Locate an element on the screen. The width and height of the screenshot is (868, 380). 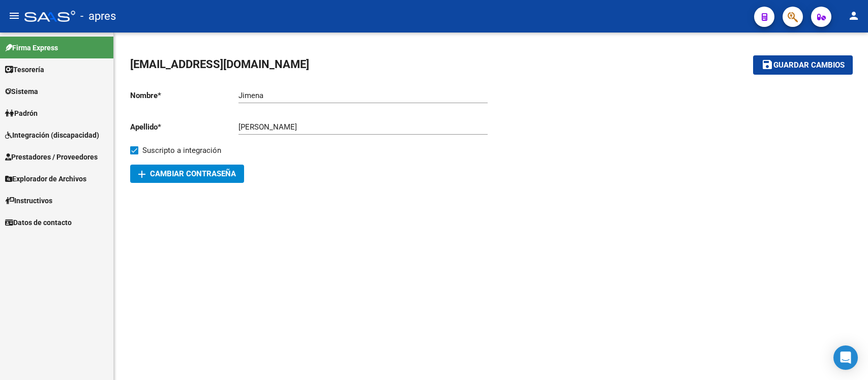
mat-icon: add is located at coordinates (142, 175).